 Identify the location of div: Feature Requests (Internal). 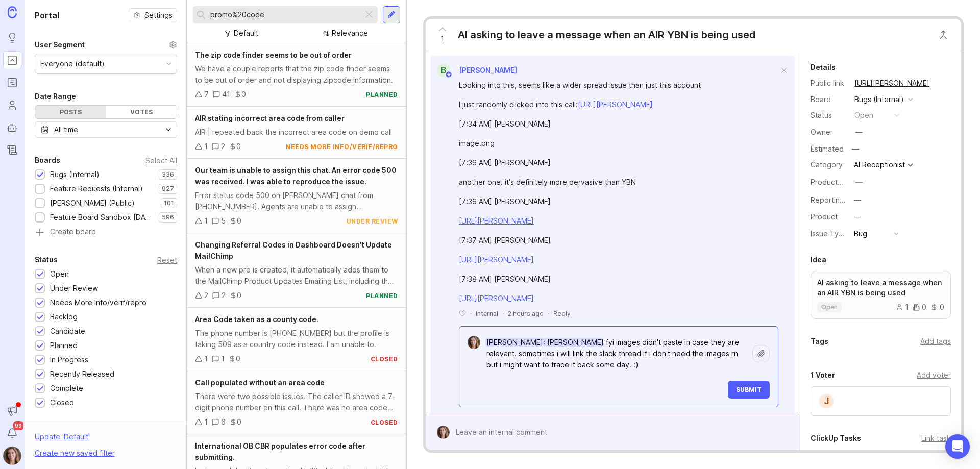
(96, 189).